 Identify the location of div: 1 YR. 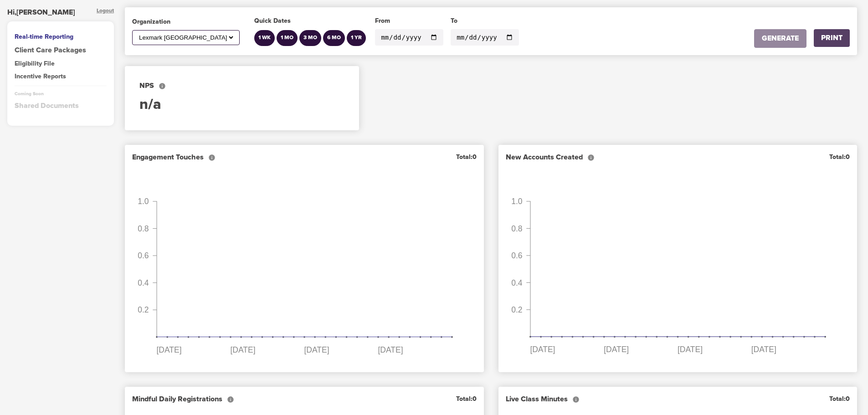
(356, 38).